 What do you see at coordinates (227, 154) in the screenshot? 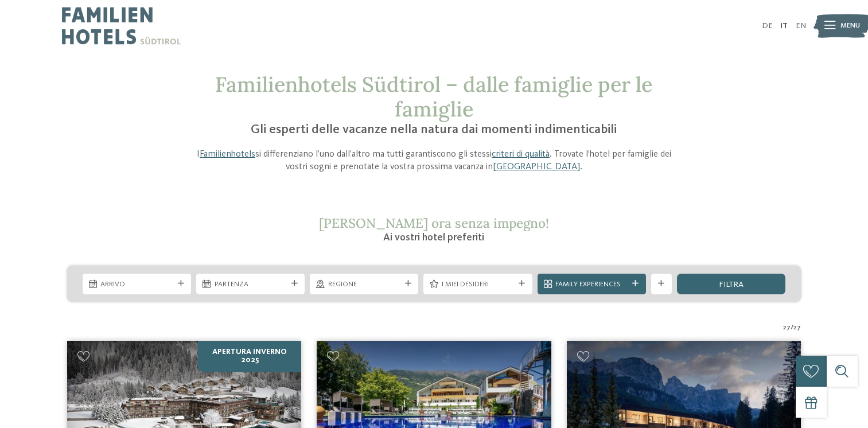
I see `a: Familienhotels` at bounding box center [227, 154].